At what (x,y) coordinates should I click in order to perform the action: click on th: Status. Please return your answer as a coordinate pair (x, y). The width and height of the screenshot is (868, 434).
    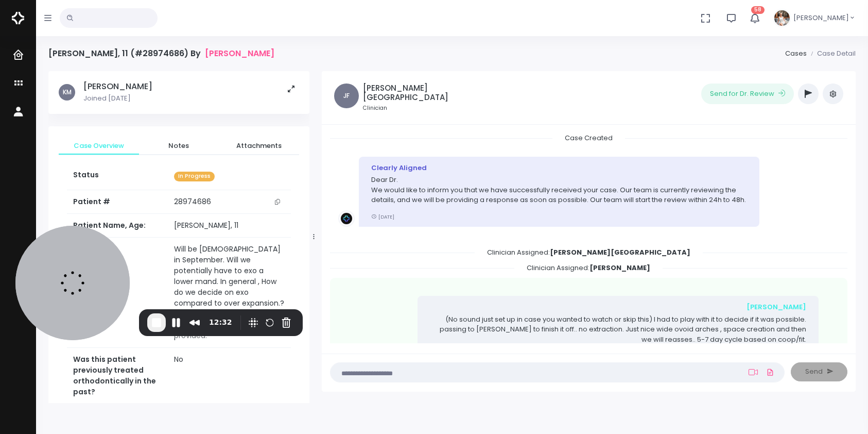
    Looking at the image, I should click on (117, 176).